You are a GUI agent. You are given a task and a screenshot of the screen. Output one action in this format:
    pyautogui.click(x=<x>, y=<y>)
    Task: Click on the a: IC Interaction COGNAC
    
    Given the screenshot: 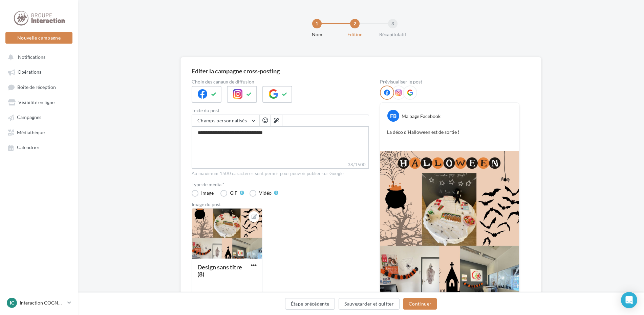 What is the action you would take?
    pyautogui.click(x=39, y=303)
    